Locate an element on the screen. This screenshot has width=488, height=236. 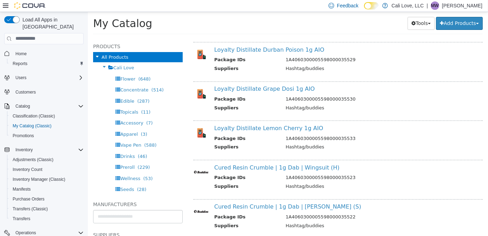
button: Catalog is located at coordinates (44, 106).